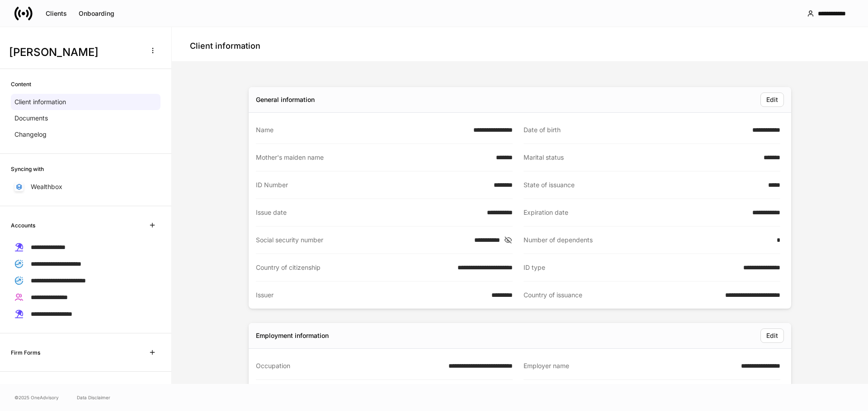 The width and height of the screenshot is (868, 411). Describe the element at coordinates (635, 130) in the screenshot. I see `div: Date of birth` at that location.